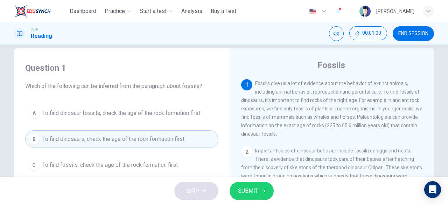  I want to click on span: Practice, so click(115, 11).